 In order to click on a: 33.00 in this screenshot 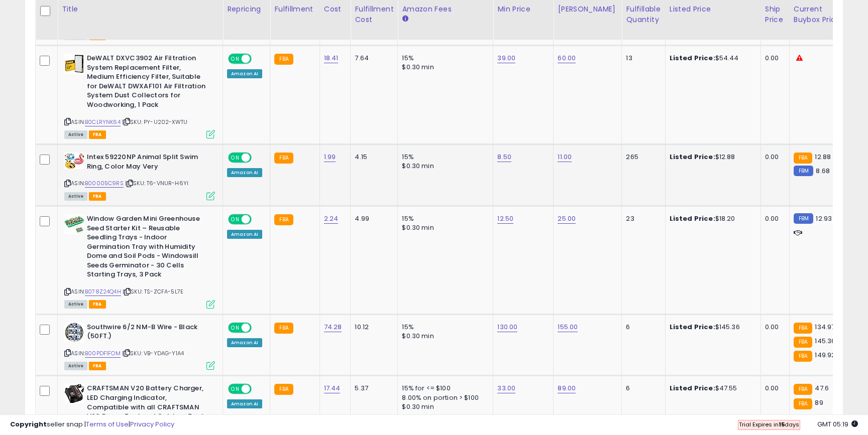, I will do `click(506, 389)`.